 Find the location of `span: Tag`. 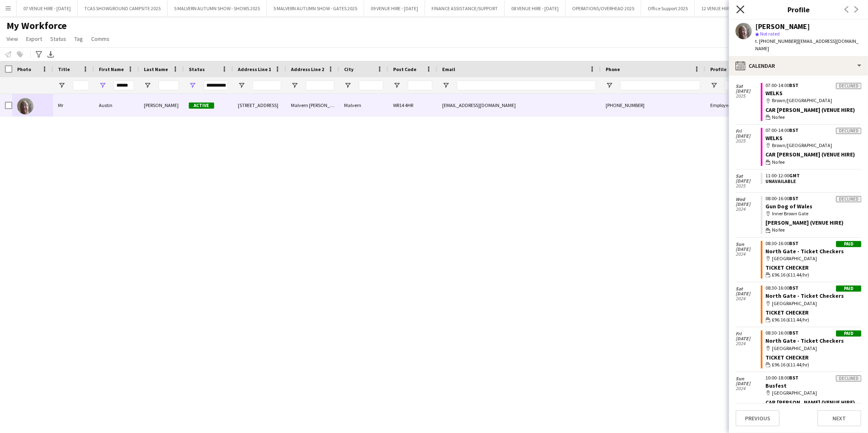

span: Tag is located at coordinates (79, 39).